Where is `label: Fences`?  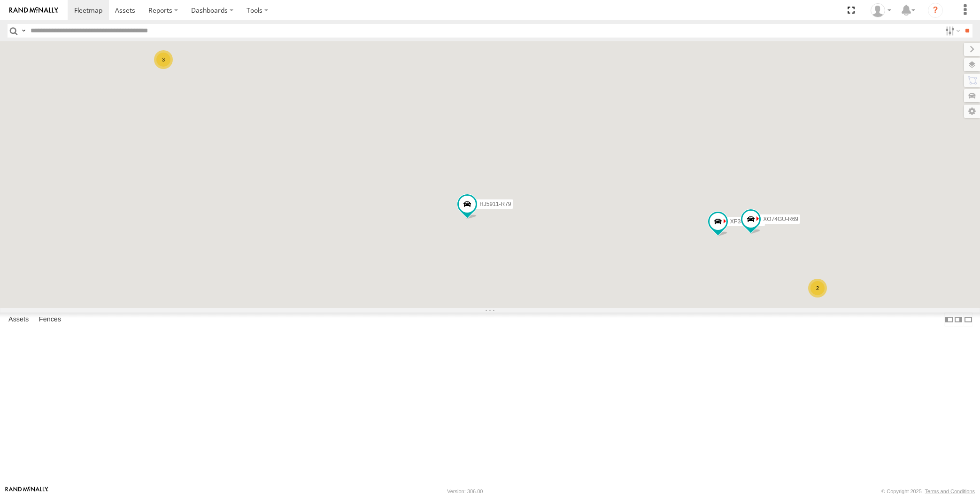 label: Fences is located at coordinates (50, 319).